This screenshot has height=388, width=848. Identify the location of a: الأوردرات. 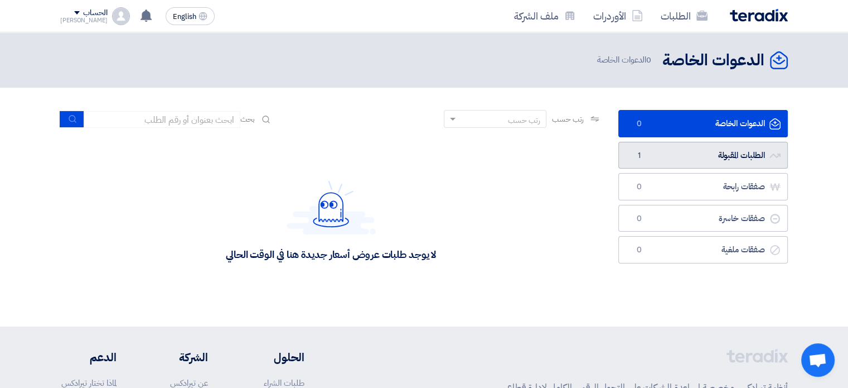
(618, 16).